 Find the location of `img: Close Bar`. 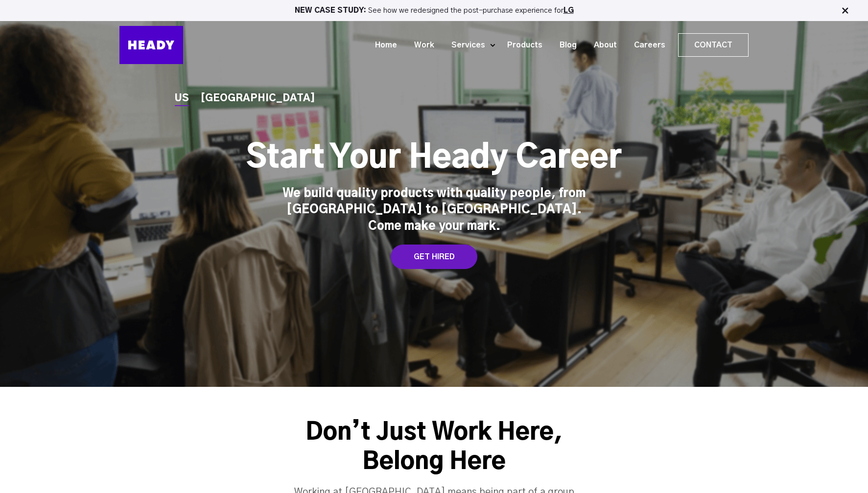

img: Close Bar is located at coordinates (845, 11).